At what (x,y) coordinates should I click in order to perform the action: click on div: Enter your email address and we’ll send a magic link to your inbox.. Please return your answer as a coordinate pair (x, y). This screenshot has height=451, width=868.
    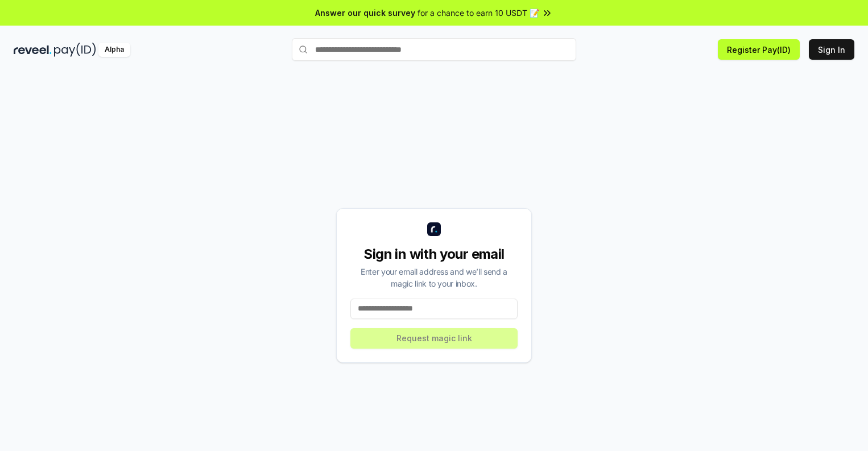
    Looking at the image, I should click on (434, 278).